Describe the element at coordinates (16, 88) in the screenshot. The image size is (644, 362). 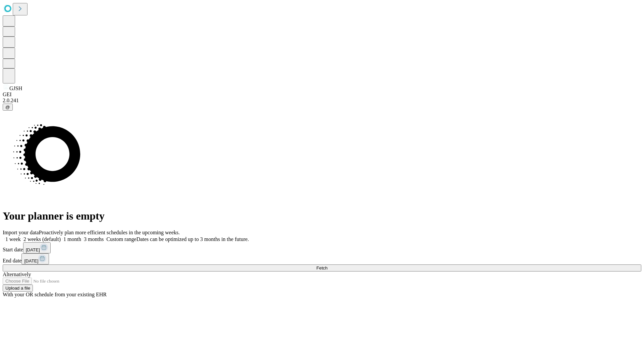
I see `span: GJSH` at that location.